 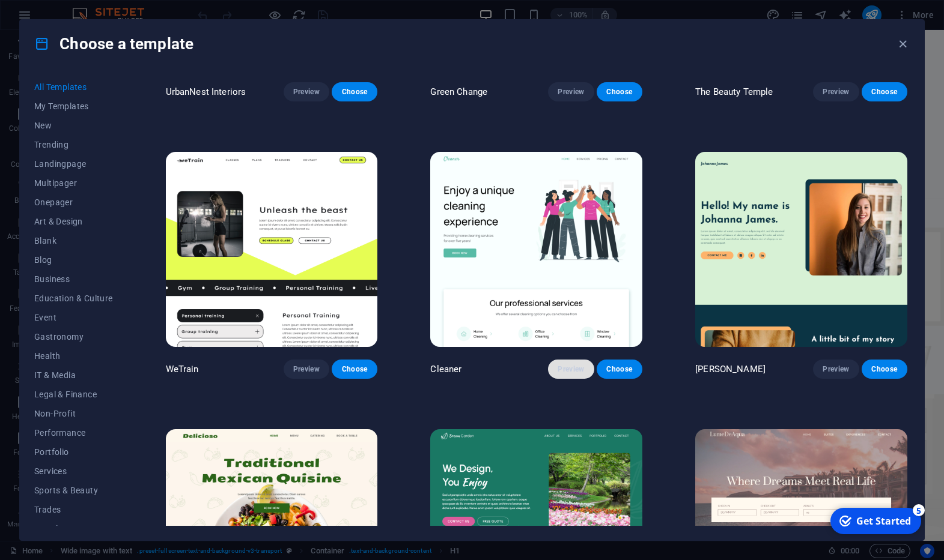 I want to click on span: Business, so click(x=73, y=279).